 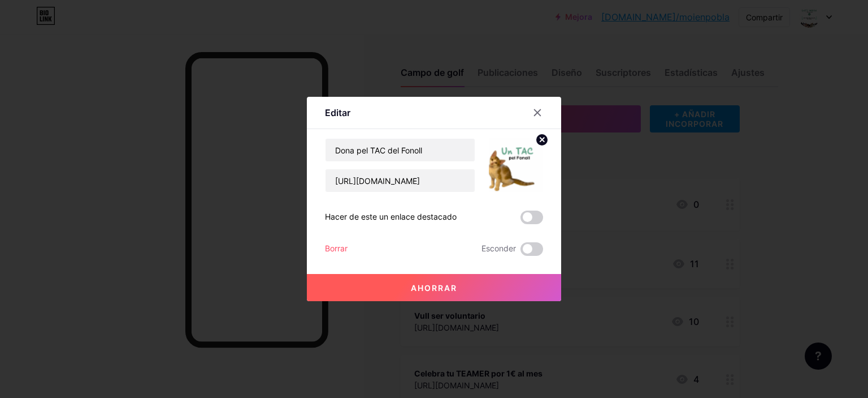 What do you see at coordinates (400, 150) in the screenshot?
I see `input: Título` at bounding box center [400, 150].